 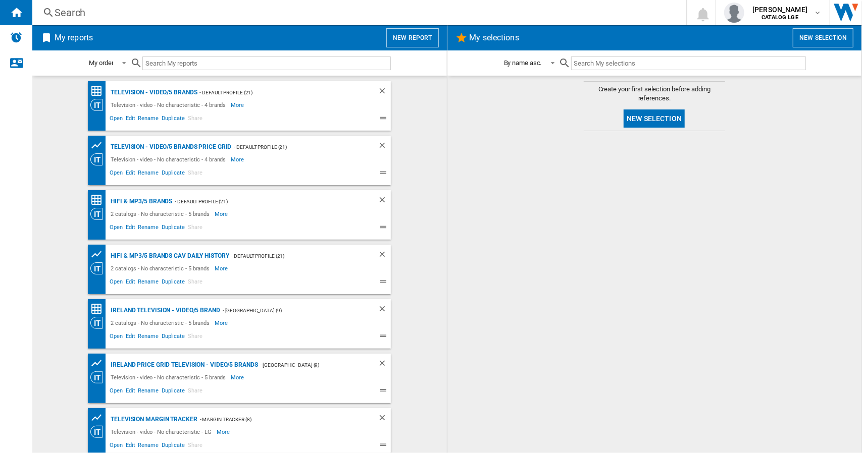 I want to click on div: Search, so click(x=357, y=13).